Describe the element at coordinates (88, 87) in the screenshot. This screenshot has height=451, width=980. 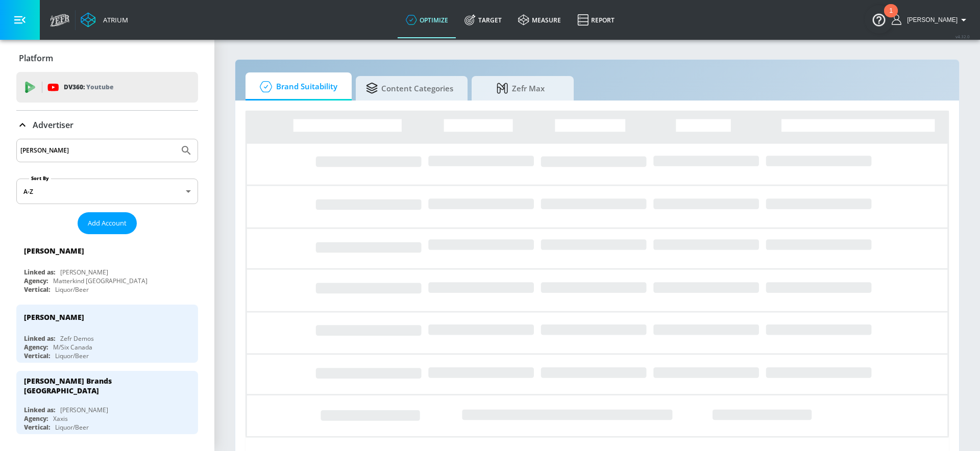
I see `p: DV360:` at that location.